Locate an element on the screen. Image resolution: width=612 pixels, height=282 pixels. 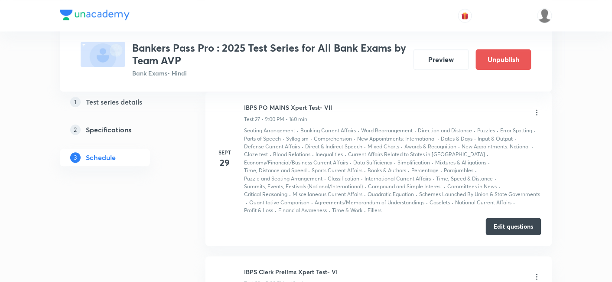
p: Banking Current Affairs is located at coordinates (328, 130).